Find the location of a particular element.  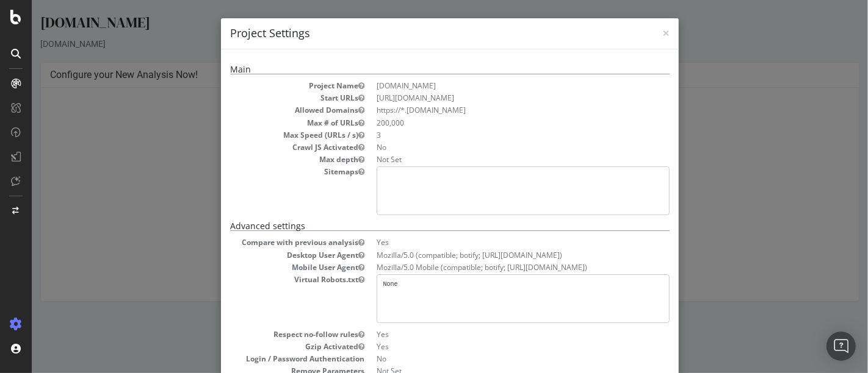

div: Open Intercom Messenger is located at coordinates (841, 346).